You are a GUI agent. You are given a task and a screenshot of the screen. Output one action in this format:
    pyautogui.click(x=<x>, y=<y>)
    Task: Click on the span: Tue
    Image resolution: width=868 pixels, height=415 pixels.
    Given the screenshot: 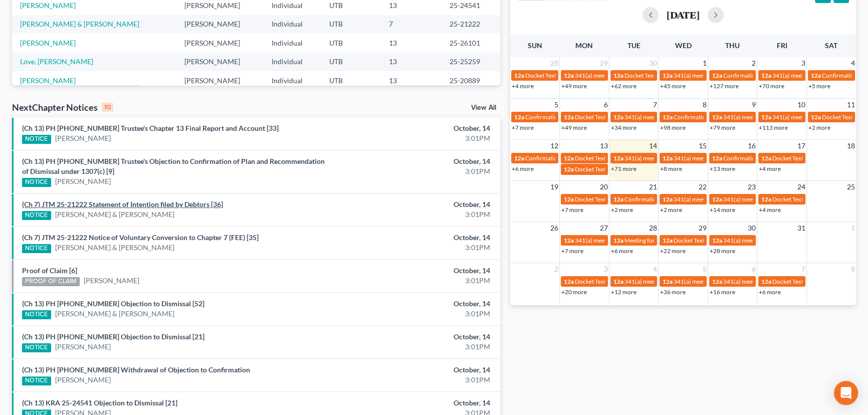 What is the action you would take?
    pyautogui.click(x=633, y=45)
    